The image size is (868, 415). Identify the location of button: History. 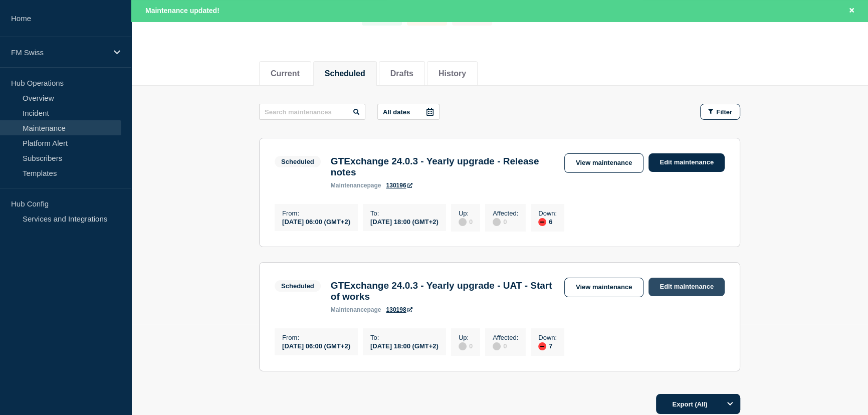
(453, 74).